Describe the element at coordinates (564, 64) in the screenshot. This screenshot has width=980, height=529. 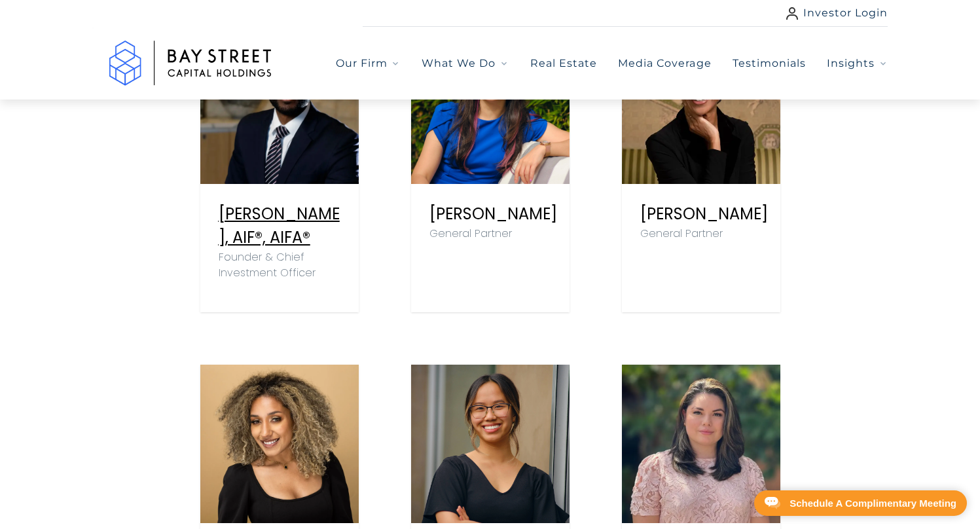
I see `a: Real Estate` at that location.